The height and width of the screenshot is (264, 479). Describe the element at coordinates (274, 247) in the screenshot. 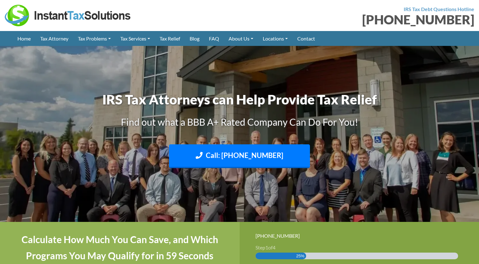

I see `span: 4` at that location.